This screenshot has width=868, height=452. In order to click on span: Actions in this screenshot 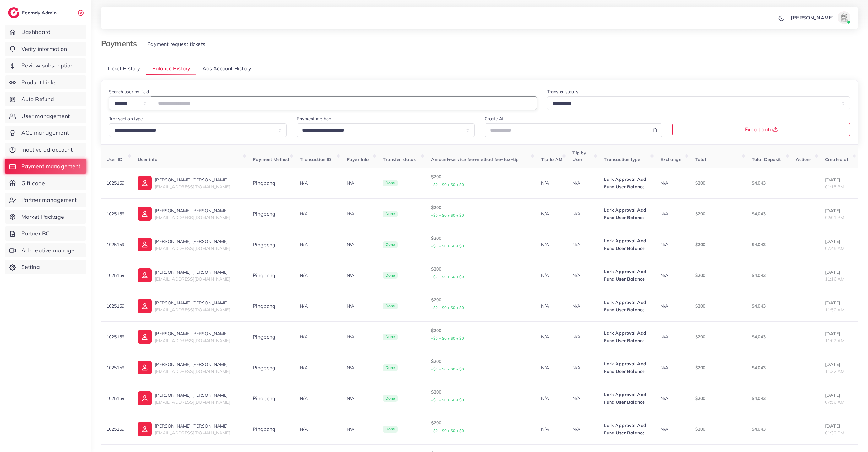, I will do `click(804, 159)`.